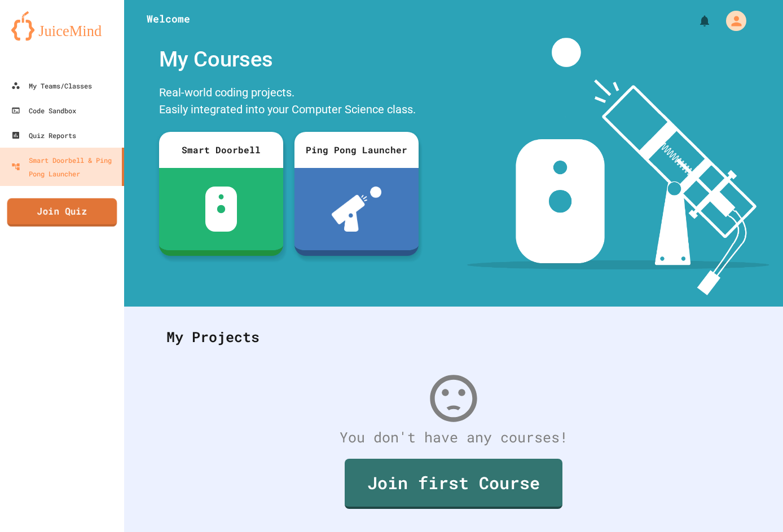 The width and height of the screenshot is (783, 532). I want to click on div: Ping Pong Launcher, so click(356, 150).